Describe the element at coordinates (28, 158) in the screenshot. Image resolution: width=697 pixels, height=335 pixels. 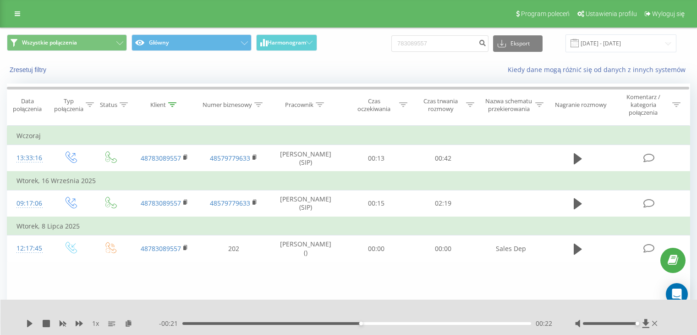
I see `div: 13:33:16` at that location.